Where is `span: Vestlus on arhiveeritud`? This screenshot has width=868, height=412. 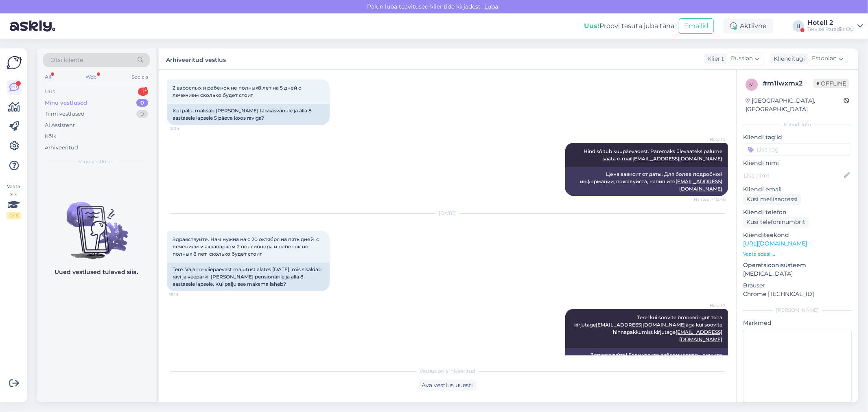
span: Vestlus on arhiveeritud is located at coordinates (448, 371).